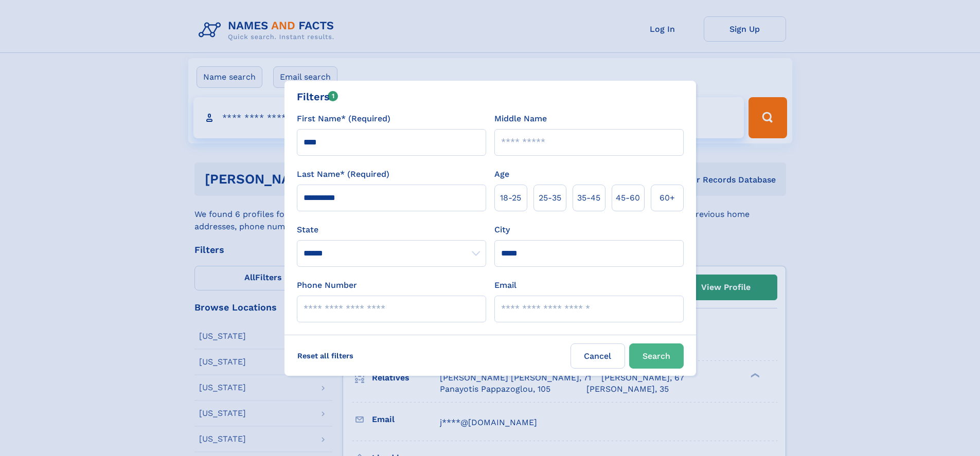 This screenshot has width=980, height=456. Describe the element at coordinates (326, 356) in the screenshot. I see `label: Reset all filters` at that location.